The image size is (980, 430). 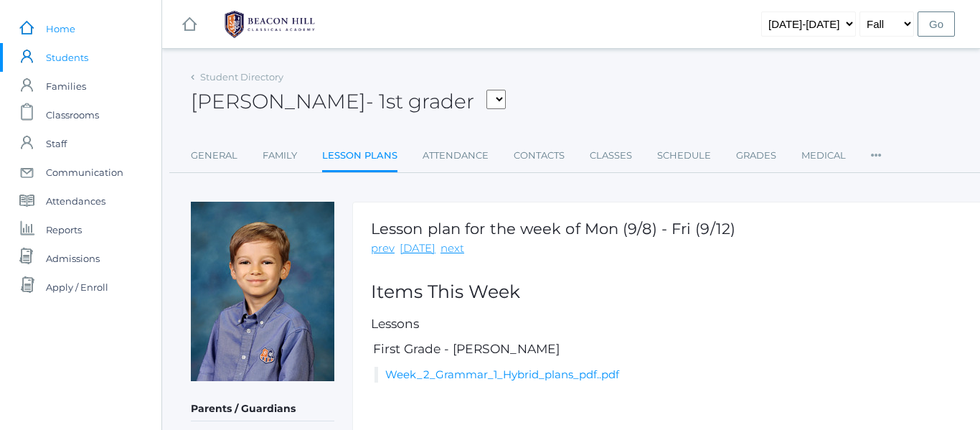 I want to click on a: General, so click(x=214, y=155).